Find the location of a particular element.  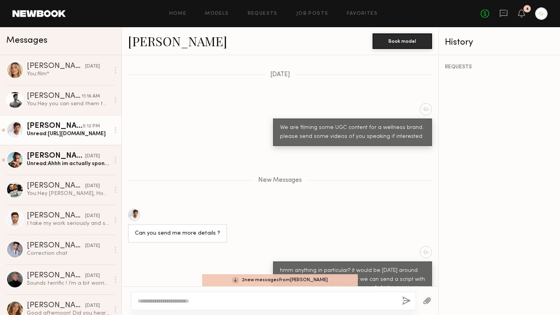

div: REQUESTS is located at coordinates (499, 67).